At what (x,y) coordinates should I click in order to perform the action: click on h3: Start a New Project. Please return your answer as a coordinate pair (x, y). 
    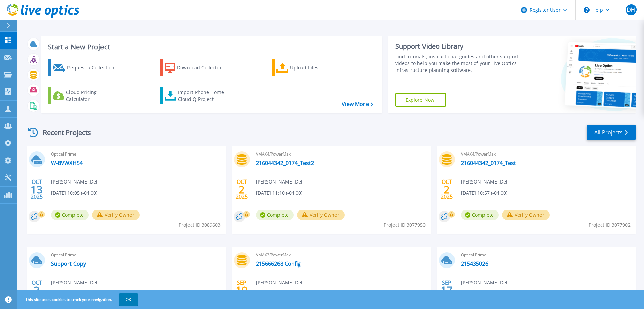
    Looking at the image, I should click on (211, 47).